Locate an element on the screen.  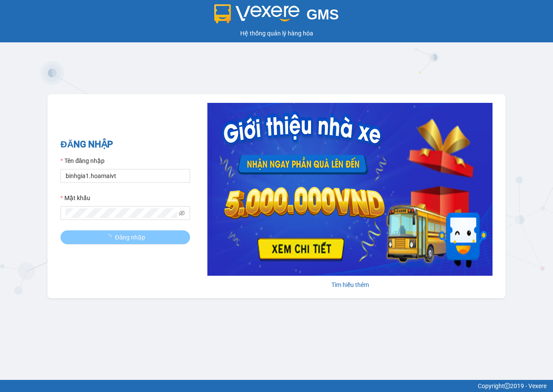
label: Mật khẩu is located at coordinates (75, 198).